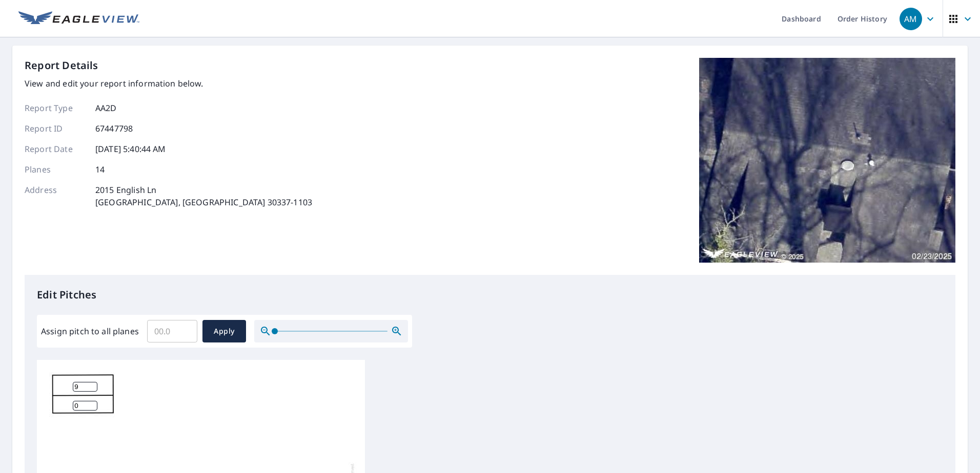  I want to click on p: Report Details, so click(62, 65).